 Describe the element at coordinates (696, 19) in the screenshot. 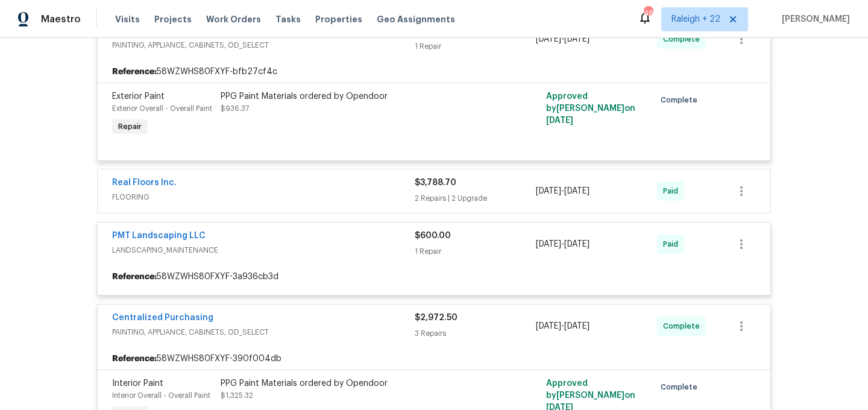

I see `span: Raleigh + 22` at that location.